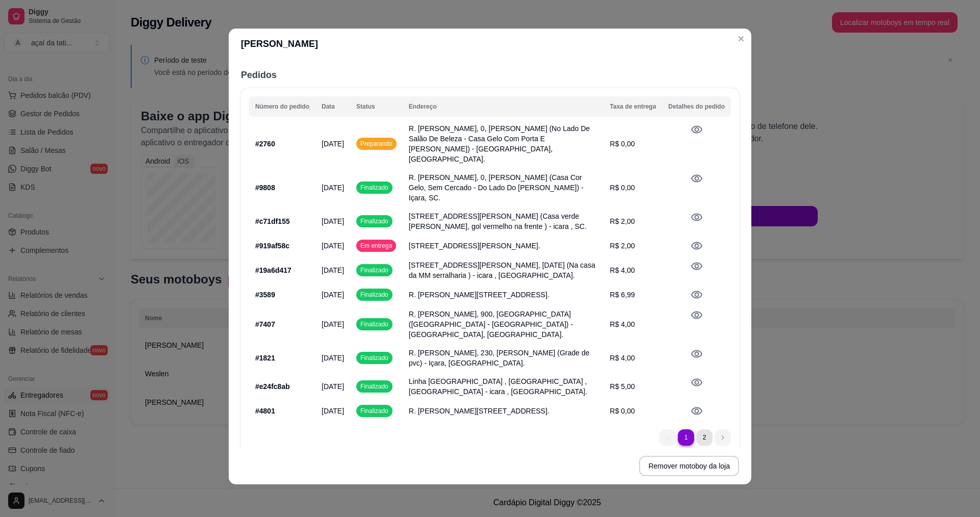 Image resolution: width=980 pixels, height=517 pixels. I want to click on li: pagination item 2, so click(705, 437).